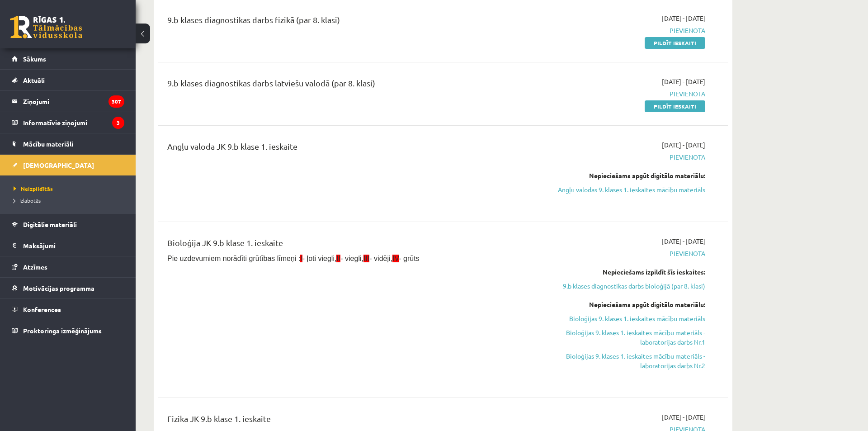  What do you see at coordinates (620, 272) in the screenshot?
I see `div: Nepieciešams izpildīt šīs ieskaites:` at bounding box center [620, 272].